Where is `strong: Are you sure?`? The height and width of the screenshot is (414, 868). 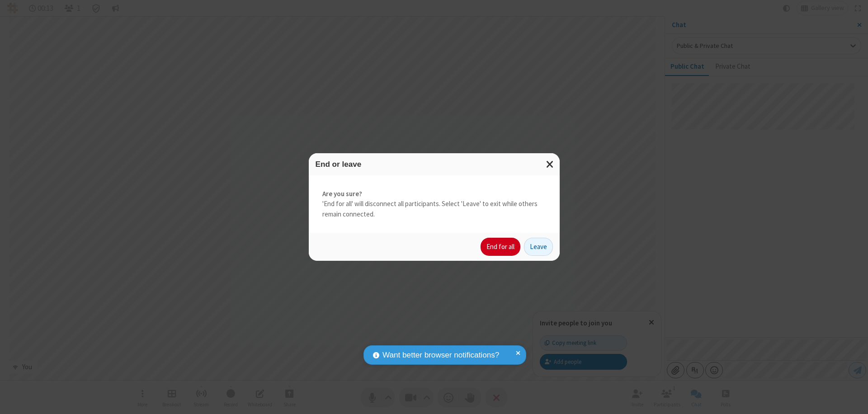
strong: Are you sure? is located at coordinates (434, 194).